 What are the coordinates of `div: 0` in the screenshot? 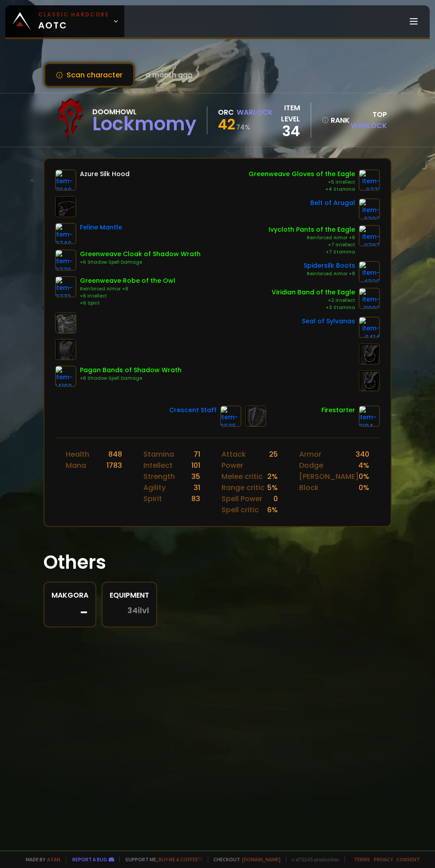 It's located at (276, 499).